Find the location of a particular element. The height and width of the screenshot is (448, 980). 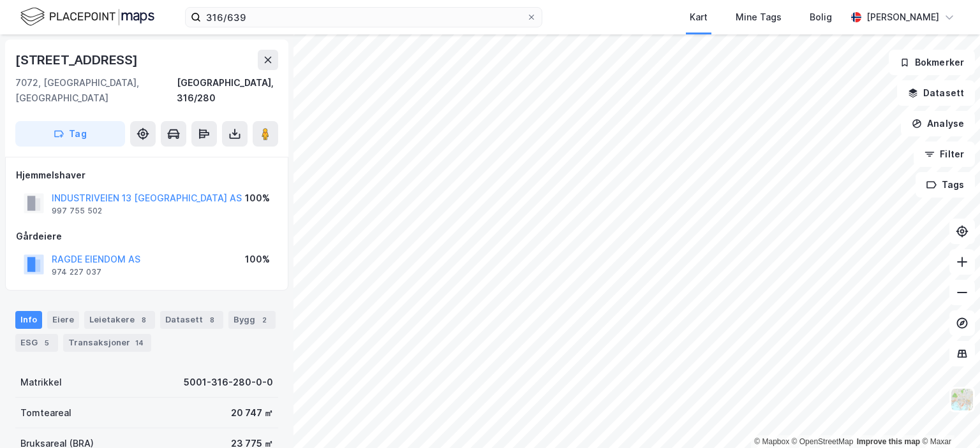

a: Improve this map is located at coordinates (888, 442).